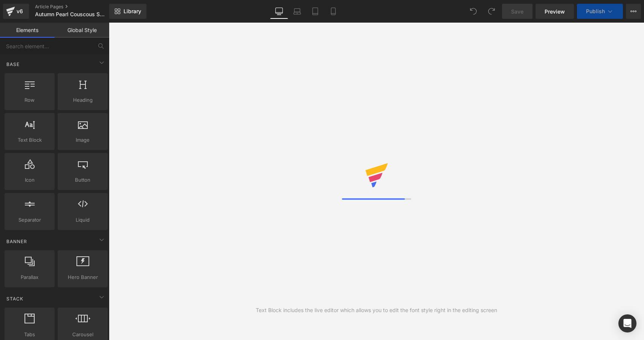 This screenshot has width=644, height=340. I want to click on span: Stack, so click(15, 299).